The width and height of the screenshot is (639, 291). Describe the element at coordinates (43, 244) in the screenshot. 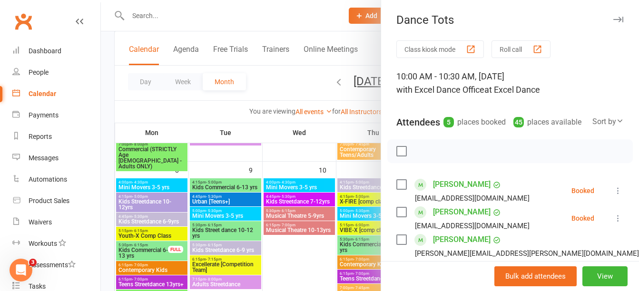

I see `div: Workouts` at that location.